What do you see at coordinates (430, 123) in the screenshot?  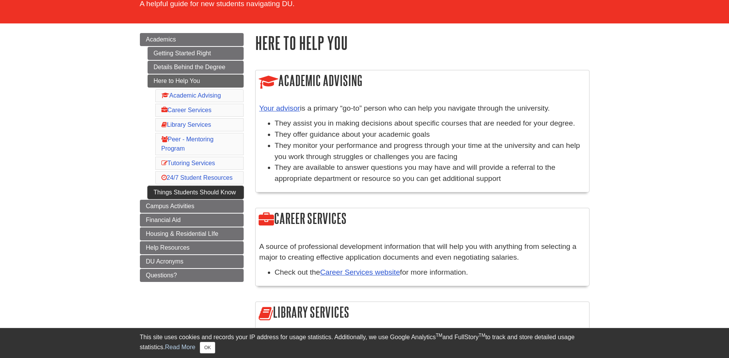 I see `li: They assist you in making decisions about specific courses that are needed for your degree.` at bounding box center [430, 123].